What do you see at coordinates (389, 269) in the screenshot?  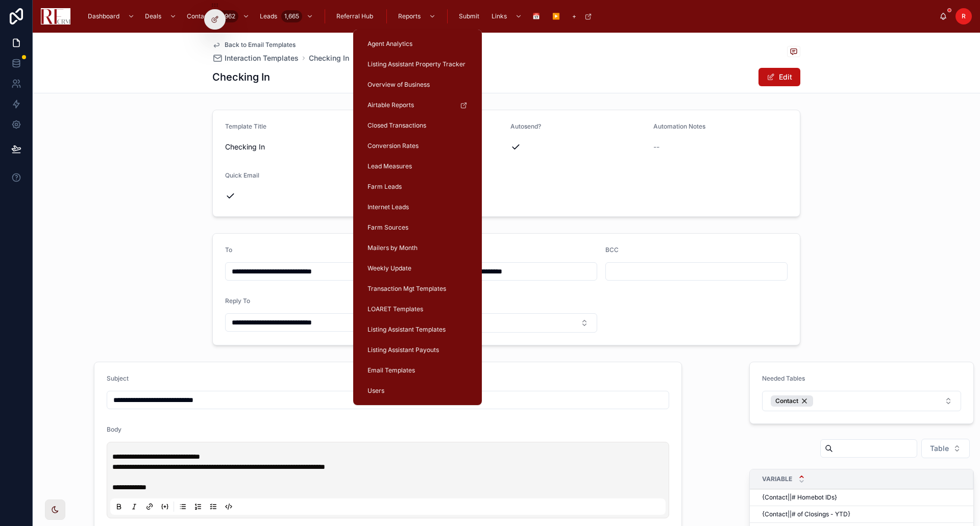 I see `span: Weekly Update` at bounding box center [389, 269].